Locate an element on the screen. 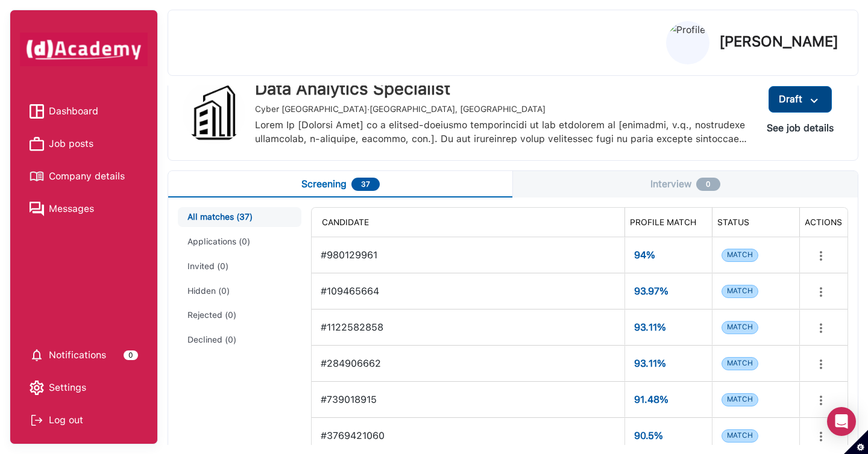 This screenshot has width=868, height=454. button: Applications (0) is located at coordinates (239, 241).